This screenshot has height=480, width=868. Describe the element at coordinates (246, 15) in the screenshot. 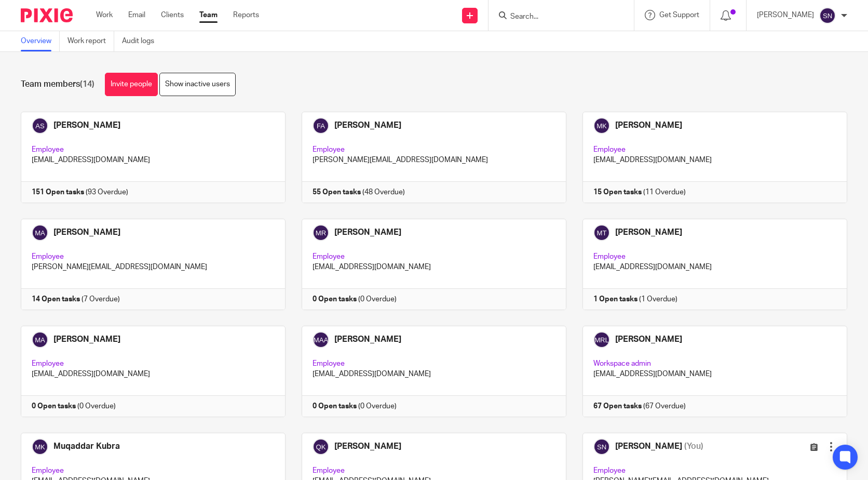

I see `a: Reports` at that location.